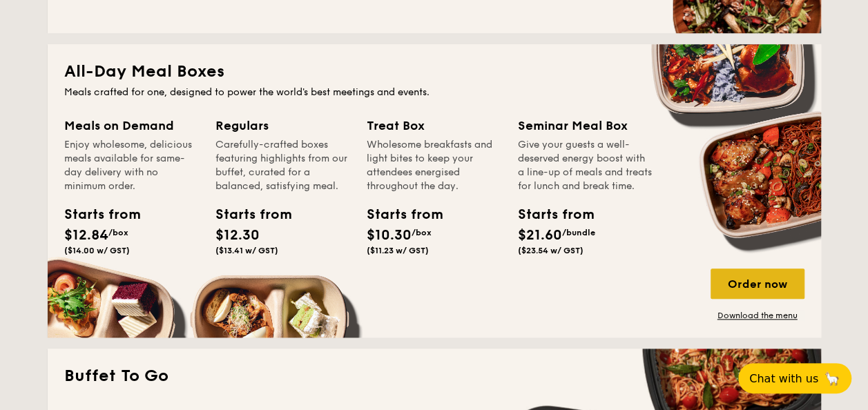 This screenshot has width=868, height=410. I want to click on div: Order now, so click(758, 284).